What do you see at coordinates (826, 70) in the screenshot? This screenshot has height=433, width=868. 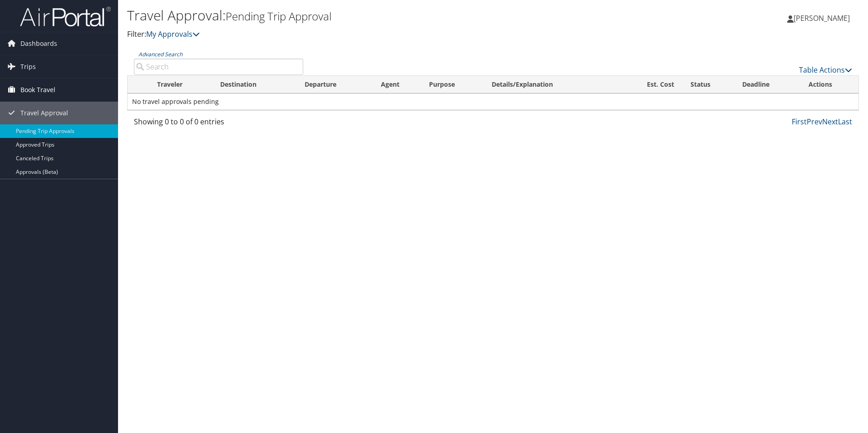 I see `a: Table Actions` at bounding box center [826, 70].